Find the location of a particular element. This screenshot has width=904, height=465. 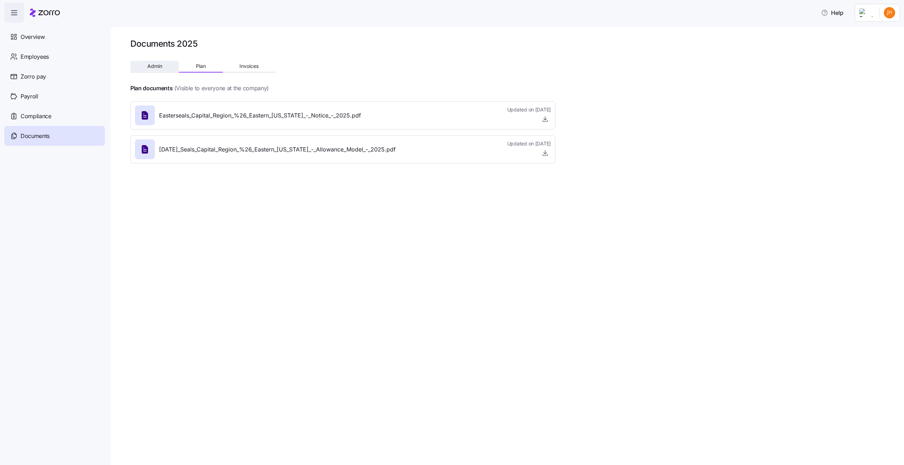

a: Compliance is located at coordinates (55, 116).